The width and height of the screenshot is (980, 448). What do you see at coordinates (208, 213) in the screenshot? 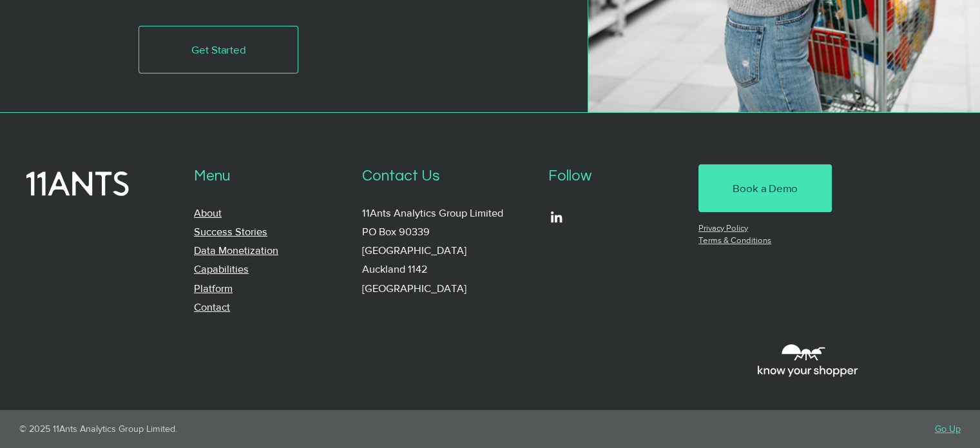
I see `a: About` at bounding box center [208, 213].